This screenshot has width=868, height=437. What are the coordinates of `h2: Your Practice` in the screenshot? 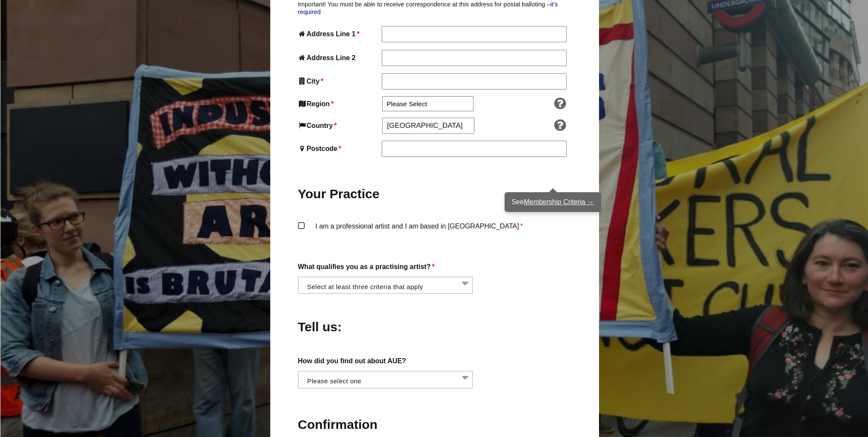 It's located at (339, 194).